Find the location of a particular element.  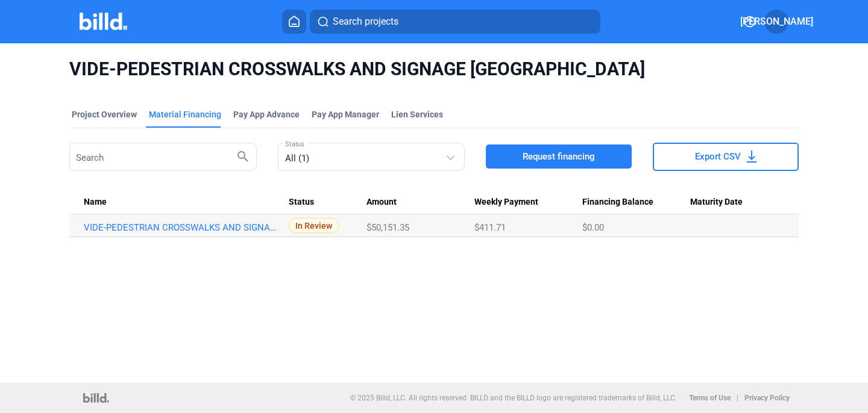

b: Privacy Policy is located at coordinates (767, 398).